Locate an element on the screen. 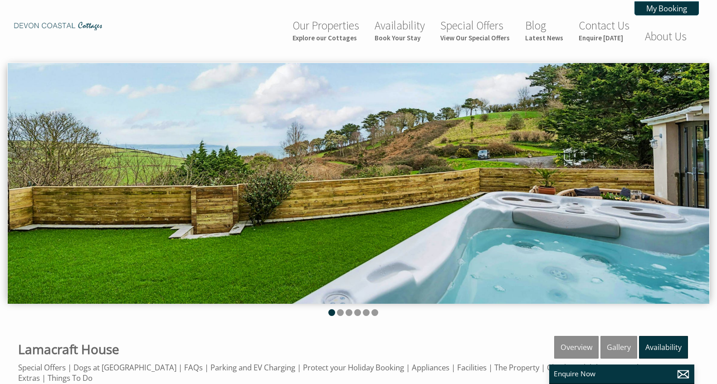 The width and height of the screenshot is (717, 384). a: Extras is located at coordinates (29, 378).